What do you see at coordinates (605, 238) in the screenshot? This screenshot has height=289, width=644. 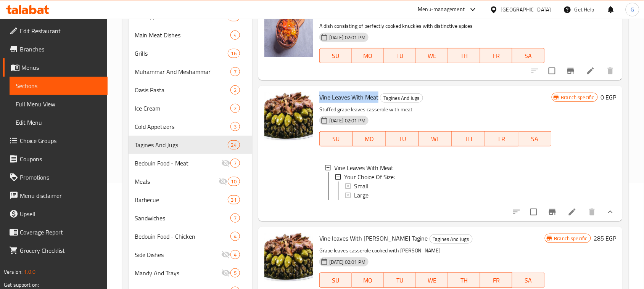 I see `h6: 285 EGP` at bounding box center [605, 238].